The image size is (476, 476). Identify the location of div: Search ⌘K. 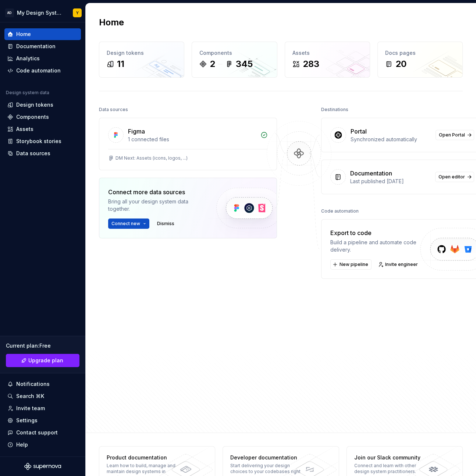
(30, 396).